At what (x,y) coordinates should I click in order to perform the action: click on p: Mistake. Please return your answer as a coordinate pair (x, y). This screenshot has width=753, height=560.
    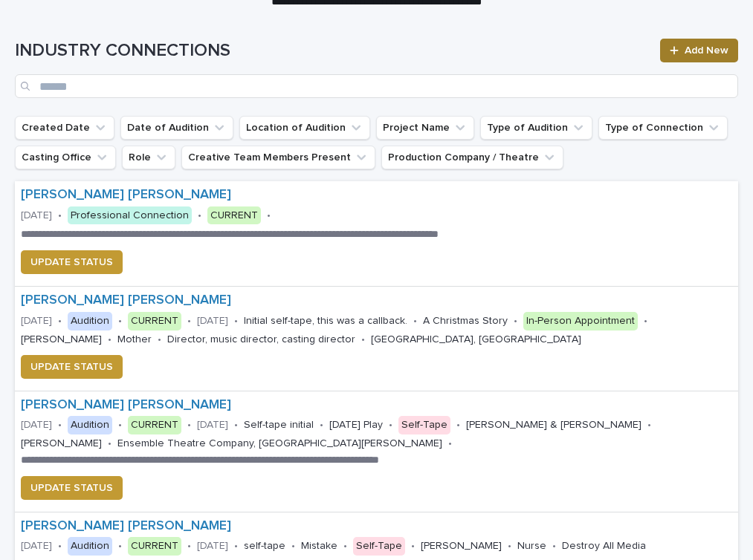
    Looking at the image, I should click on (318, 546).